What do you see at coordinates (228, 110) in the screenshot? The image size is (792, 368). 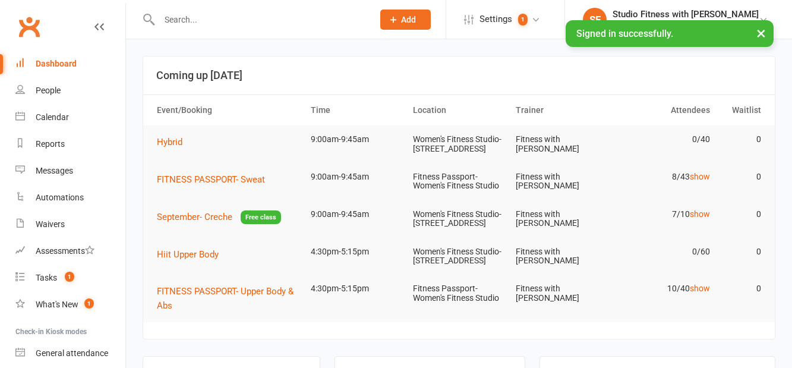 I see `th: Event/Booking` at bounding box center [228, 110].